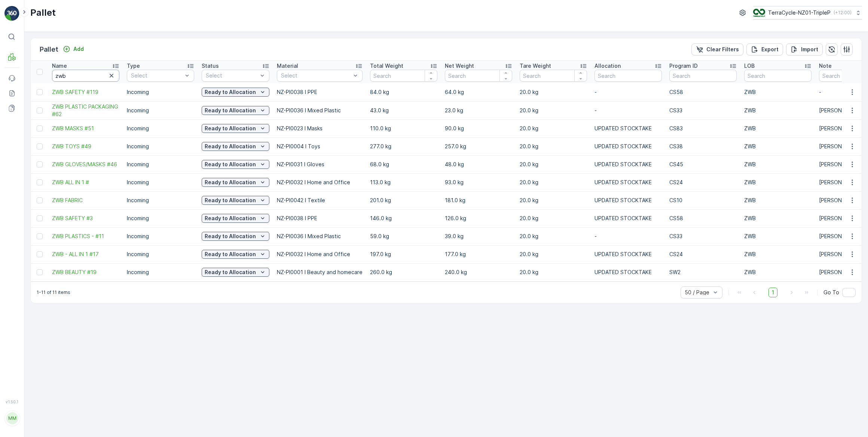 The image size is (868, 437). What do you see at coordinates (86, 146) in the screenshot?
I see `span: ZWB TOYS #49` at bounding box center [86, 146].